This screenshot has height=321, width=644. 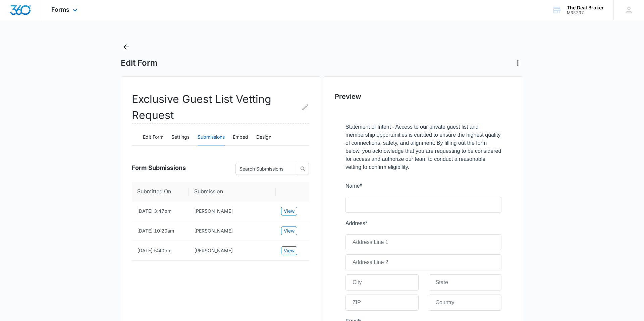 I want to click on button: Actions, so click(x=518, y=63).